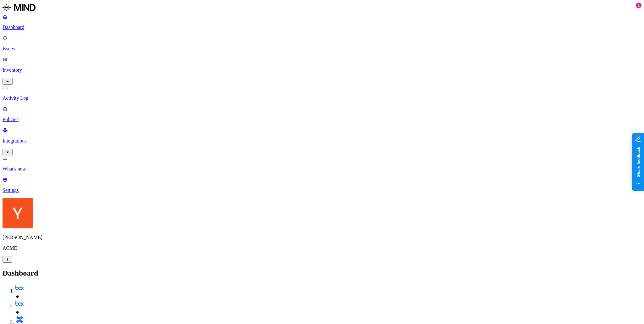 The width and height of the screenshot is (644, 324). I want to click on a: What's new, so click(322, 164).